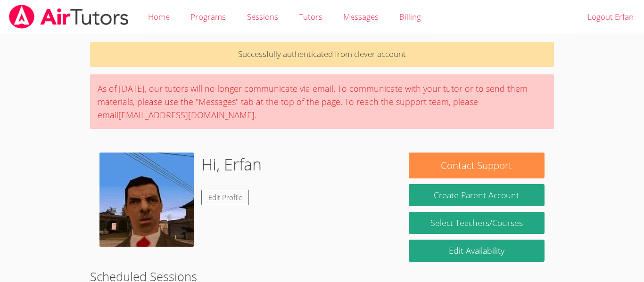  Describe the element at coordinates (476, 195) in the screenshot. I see `button: Create Parent Account` at that location.